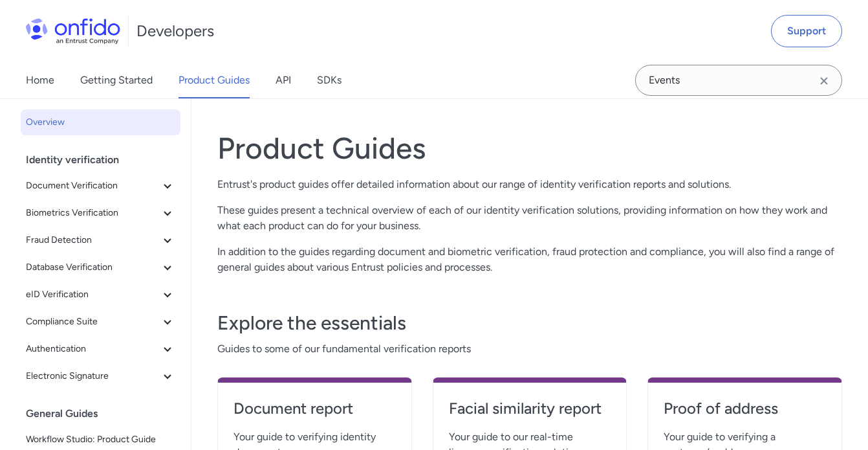  What do you see at coordinates (806, 31) in the screenshot?
I see `a: Support` at bounding box center [806, 31].